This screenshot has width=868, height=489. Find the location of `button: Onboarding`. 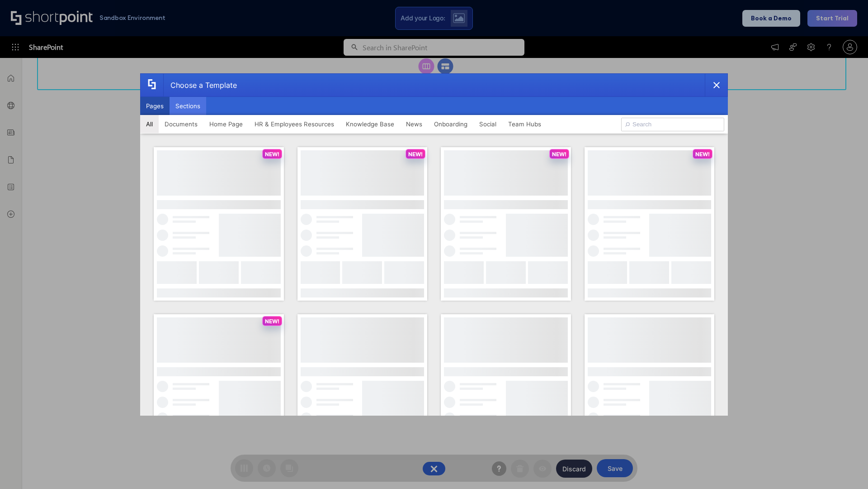

button: Onboarding is located at coordinates (451, 124).